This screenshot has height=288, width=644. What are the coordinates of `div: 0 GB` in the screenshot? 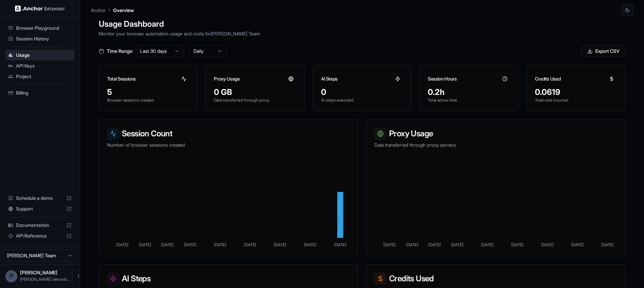 It's located at (255, 92).